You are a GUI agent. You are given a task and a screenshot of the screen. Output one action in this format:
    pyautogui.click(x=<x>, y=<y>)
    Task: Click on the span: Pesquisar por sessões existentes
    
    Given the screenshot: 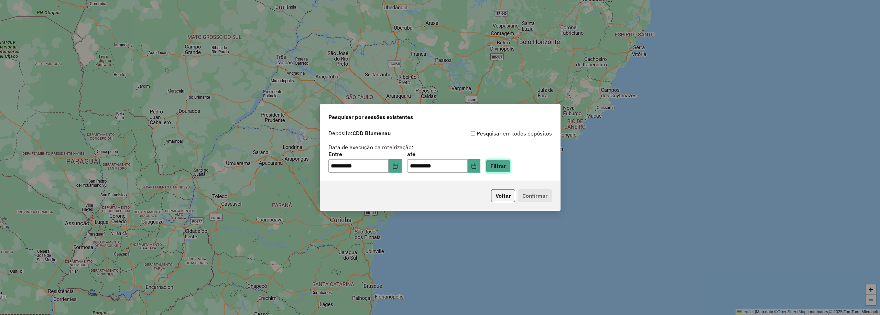 What is the action you would take?
    pyautogui.click(x=371, y=117)
    